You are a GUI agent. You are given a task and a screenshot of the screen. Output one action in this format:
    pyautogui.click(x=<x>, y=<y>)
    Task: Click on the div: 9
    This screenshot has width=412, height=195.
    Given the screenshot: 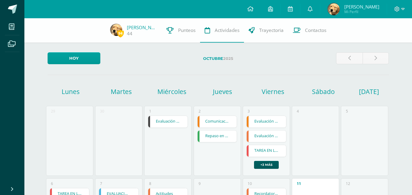 What is the action you would take?
    pyautogui.click(x=199, y=184)
    